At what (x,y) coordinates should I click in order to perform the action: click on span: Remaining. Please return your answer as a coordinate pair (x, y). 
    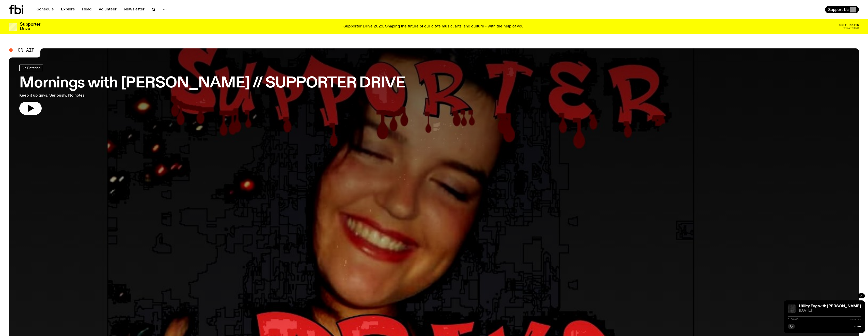
    Looking at the image, I should click on (851, 28).